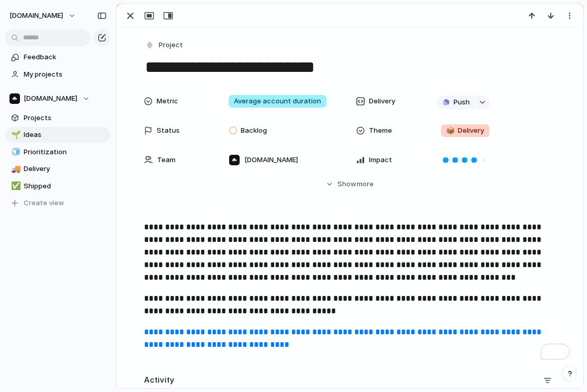 The width and height of the screenshot is (587, 392). Describe the element at coordinates (159, 380) in the screenshot. I see `h2: Activity` at that location.